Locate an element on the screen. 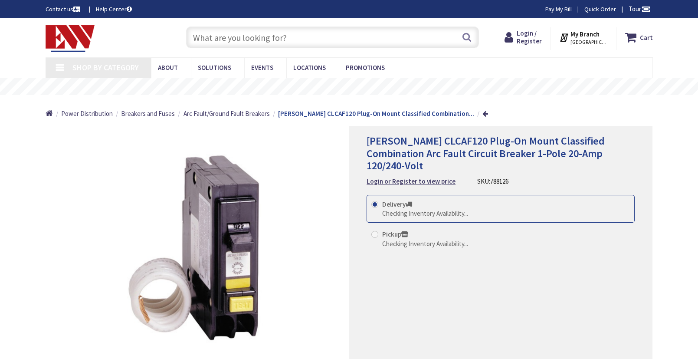 This screenshot has height=359, width=698. span: Arc Fault/Ground Fault Breakers is located at coordinates (226, 113).